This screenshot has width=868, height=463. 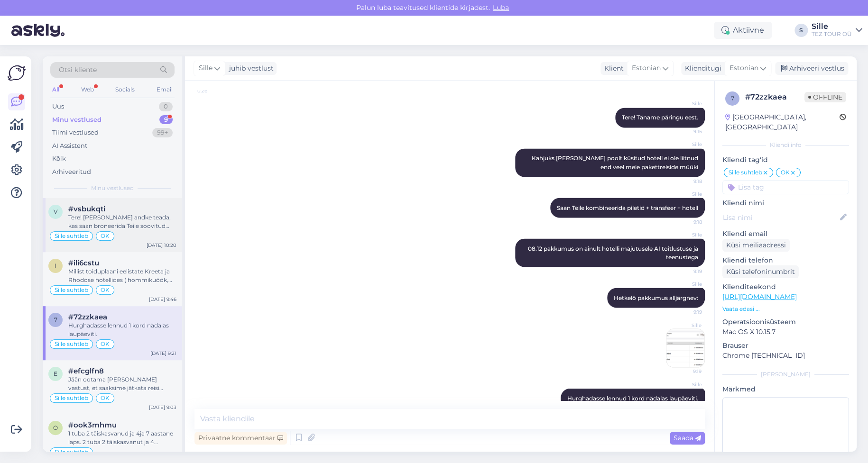 I want to click on span: Minu vestlused, so click(x=113, y=188).